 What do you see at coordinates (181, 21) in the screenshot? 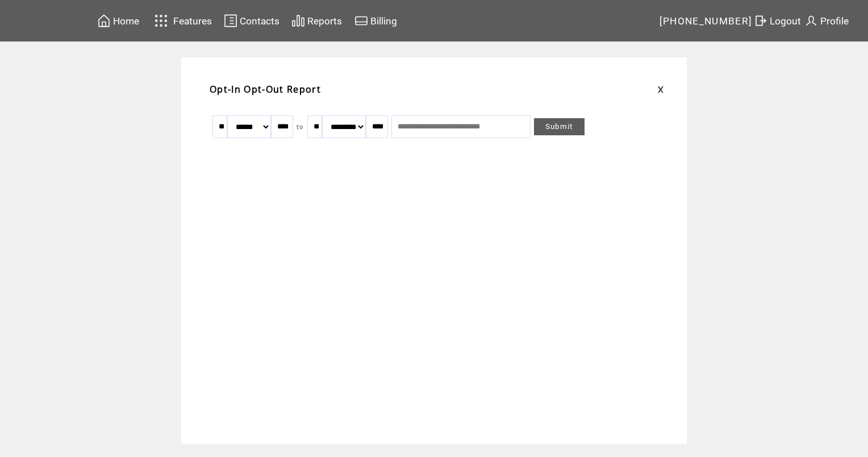
I see `a: Features` at bounding box center [181, 21].